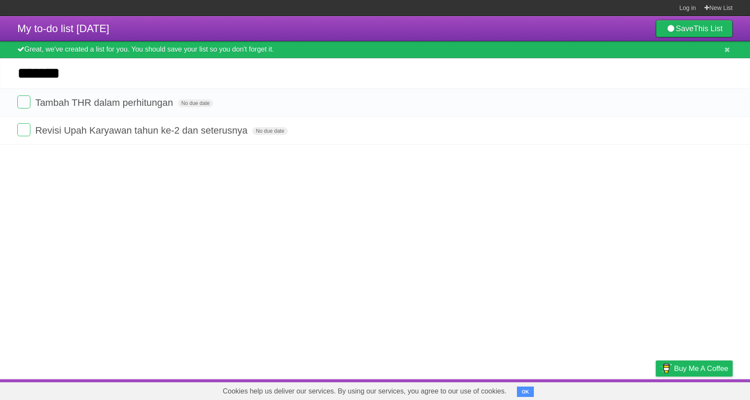 The width and height of the screenshot is (750, 400). I want to click on a: Suggest a feature, so click(705, 390).